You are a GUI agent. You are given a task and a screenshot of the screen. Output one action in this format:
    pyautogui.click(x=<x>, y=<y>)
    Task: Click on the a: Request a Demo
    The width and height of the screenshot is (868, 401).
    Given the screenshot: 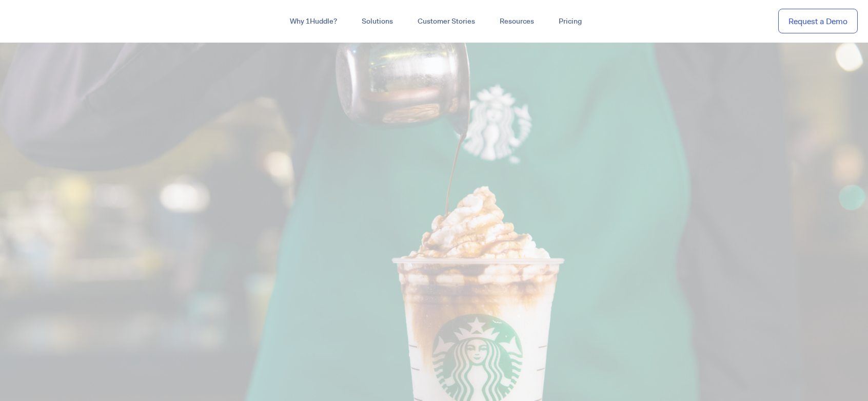 What is the action you would take?
    pyautogui.click(x=817, y=21)
    